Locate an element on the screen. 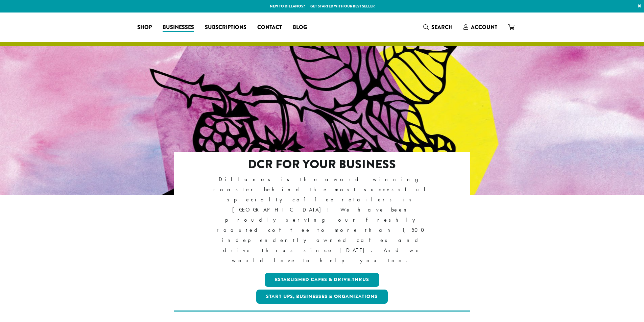 This screenshot has width=644, height=322. a: Get started with our best seller is located at coordinates (343, 6).